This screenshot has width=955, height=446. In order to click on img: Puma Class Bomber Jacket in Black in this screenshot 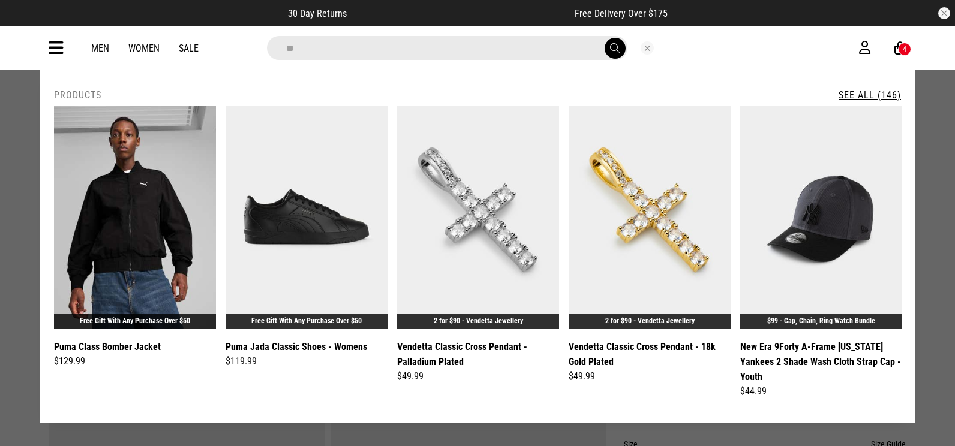, I will do `click(135, 217)`.